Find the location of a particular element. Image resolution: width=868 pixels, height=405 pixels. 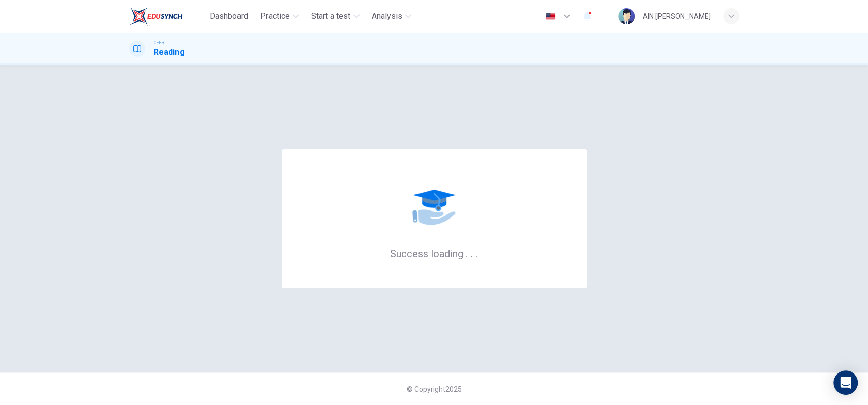

h1: Reading is located at coordinates (169, 52).